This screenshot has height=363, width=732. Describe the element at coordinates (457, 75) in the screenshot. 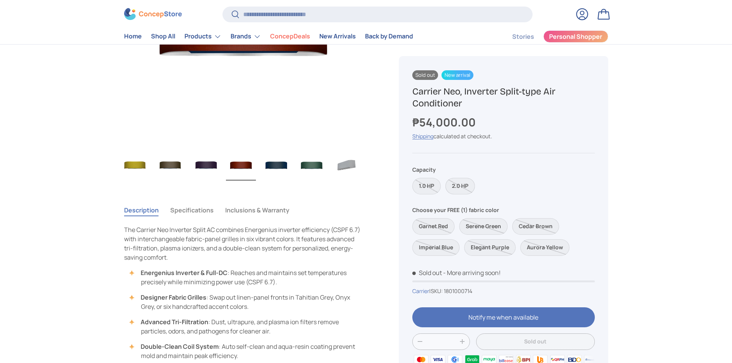

I see `span: New arrival` at that location.